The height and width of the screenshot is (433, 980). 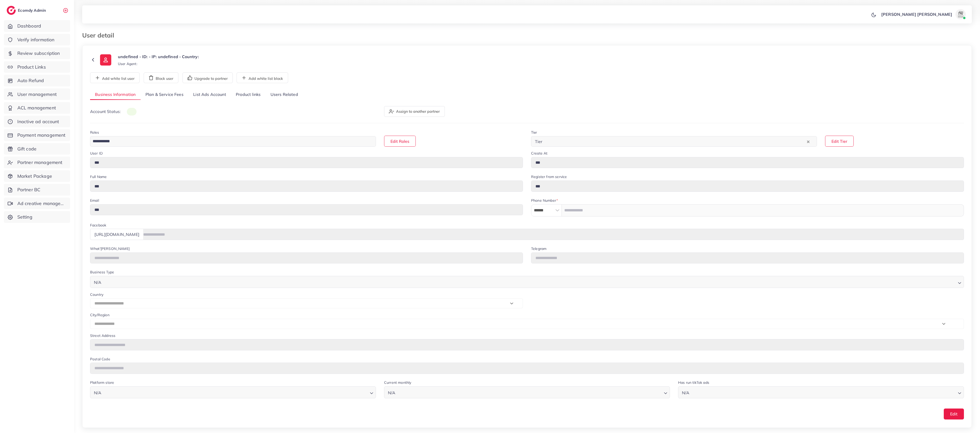 I want to click on button: Edit Tier, so click(x=839, y=141).